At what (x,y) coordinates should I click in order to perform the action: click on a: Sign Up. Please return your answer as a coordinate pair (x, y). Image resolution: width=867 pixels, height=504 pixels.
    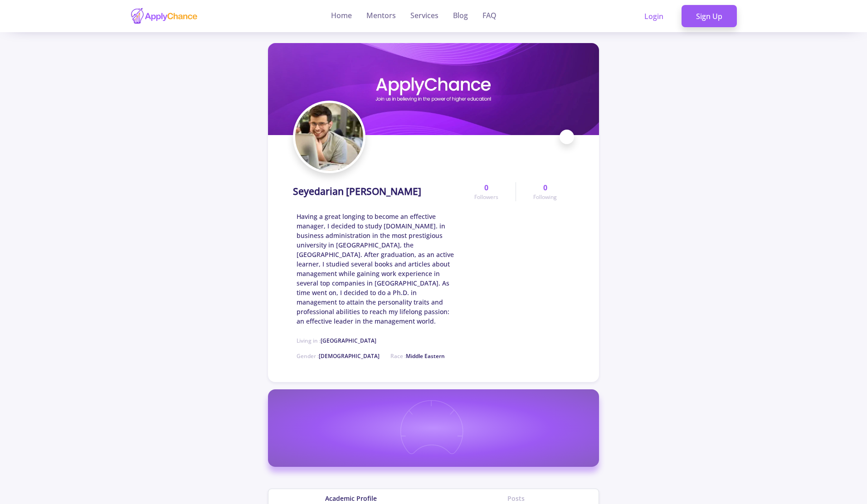
    Looking at the image, I should click on (710, 16).